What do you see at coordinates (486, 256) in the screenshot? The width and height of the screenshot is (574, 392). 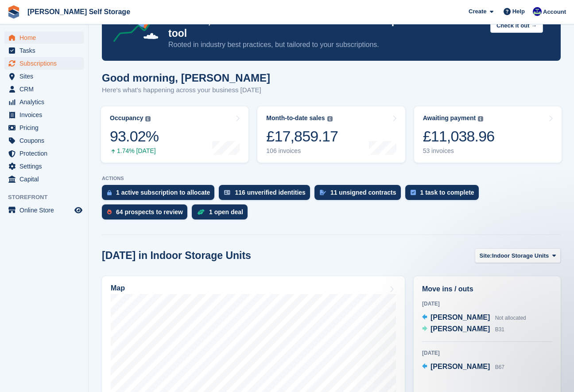 I see `span: Site:` at bounding box center [486, 256].